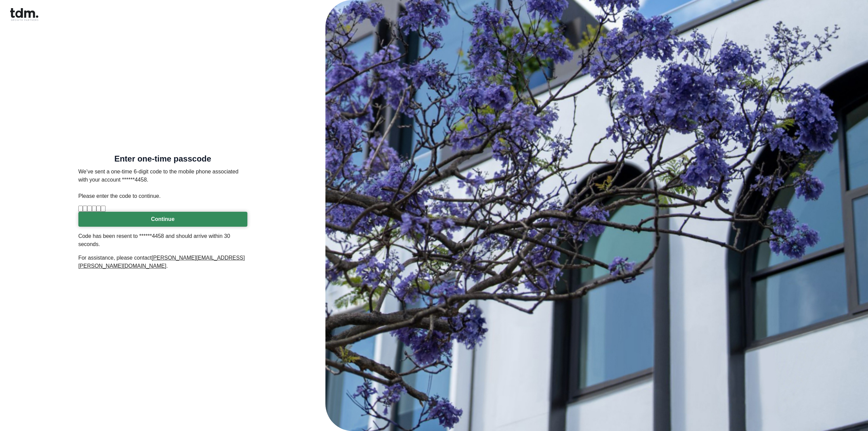 This screenshot has height=431, width=868. What do you see at coordinates (163, 219) in the screenshot?
I see `button: Continue` at bounding box center [163, 219].